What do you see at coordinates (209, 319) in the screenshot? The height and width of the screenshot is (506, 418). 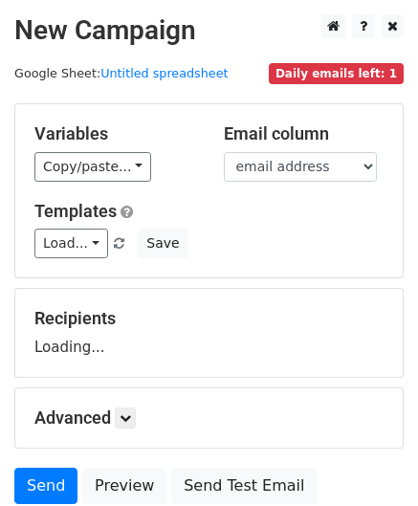 I see `h5: Recipients` at bounding box center [209, 319].